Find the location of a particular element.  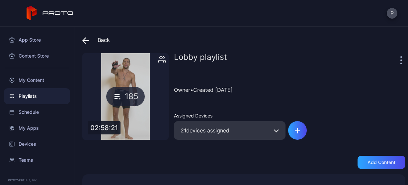

div: My Content is located at coordinates (37, 80).